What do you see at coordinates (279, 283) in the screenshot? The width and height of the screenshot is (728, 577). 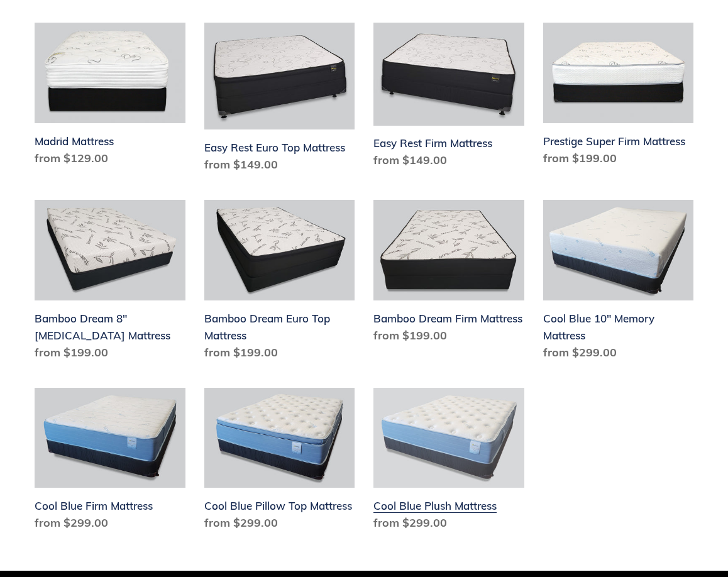 I see `a: Bamboo Dream Euro Top Mattress` at bounding box center [279, 283].